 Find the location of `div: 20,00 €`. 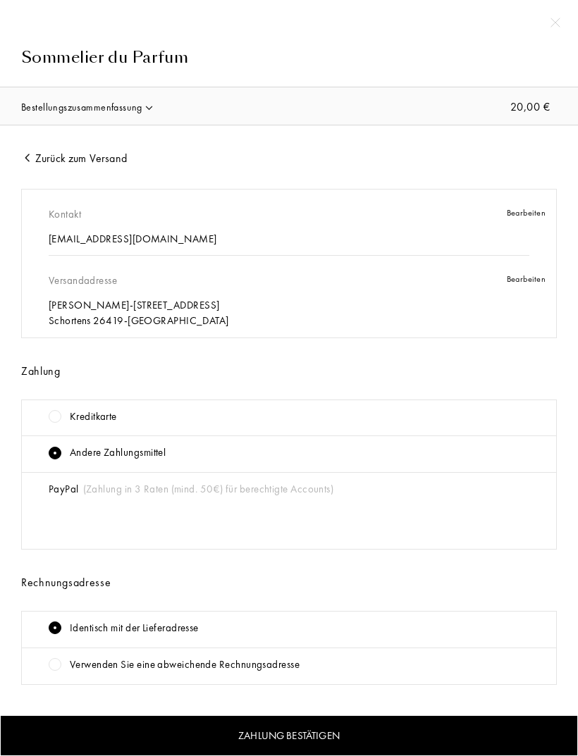

div: 20,00 € is located at coordinates (530, 107).